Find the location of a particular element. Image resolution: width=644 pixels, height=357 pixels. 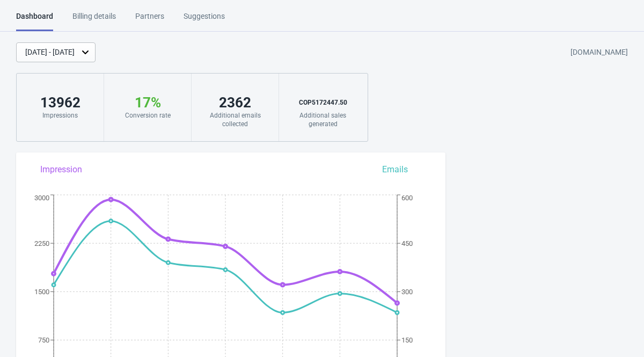

tspan: 300 is located at coordinates (407, 291).